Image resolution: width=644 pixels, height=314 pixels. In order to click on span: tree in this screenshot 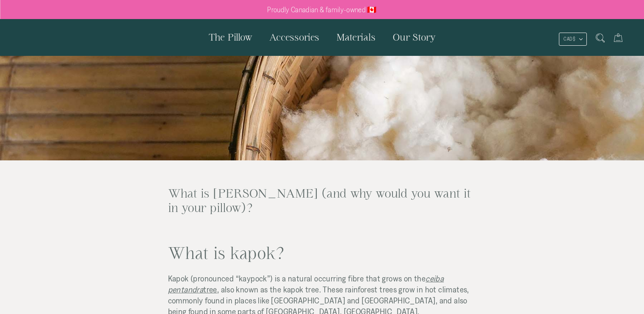, I will do `click(210, 290)`.